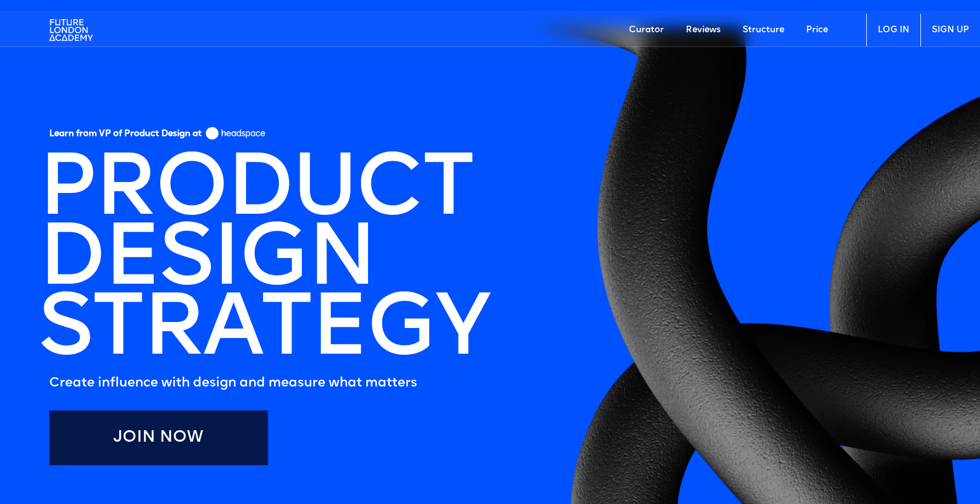  Describe the element at coordinates (817, 30) in the screenshot. I see `a: Price` at that location.